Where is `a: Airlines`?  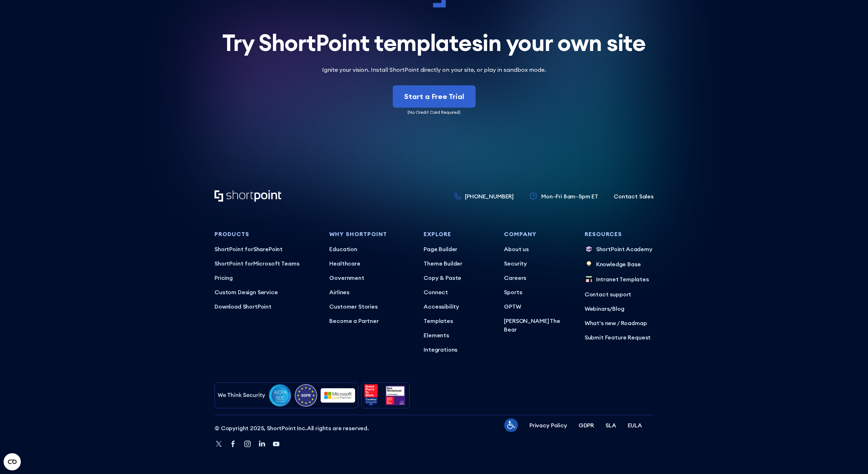
a: Airlines is located at coordinates (370, 292).